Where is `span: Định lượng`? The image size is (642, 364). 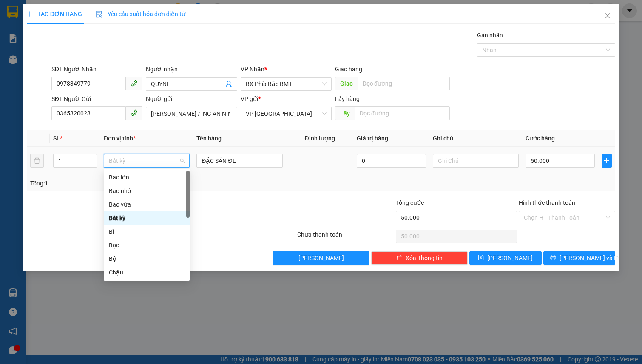 span: Định lượng is located at coordinates (319, 138).